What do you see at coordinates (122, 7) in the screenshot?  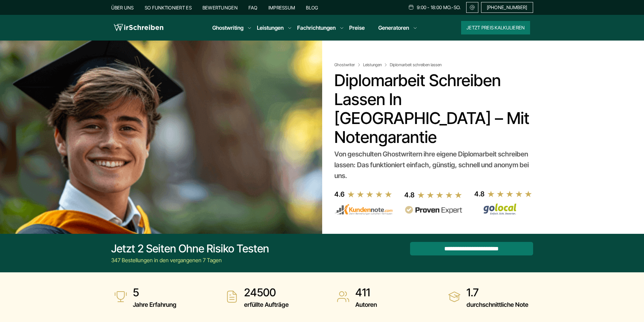 I see `a: Über uns` at bounding box center [122, 7].